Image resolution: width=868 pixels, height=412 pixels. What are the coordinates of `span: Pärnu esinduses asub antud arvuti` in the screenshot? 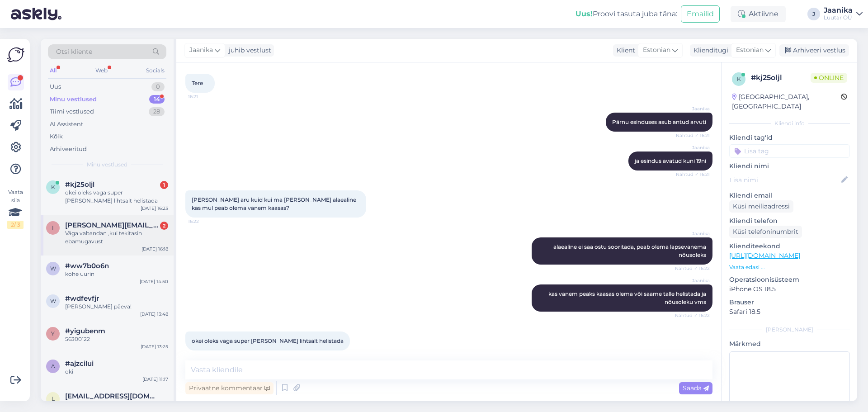 It's located at (659, 122).